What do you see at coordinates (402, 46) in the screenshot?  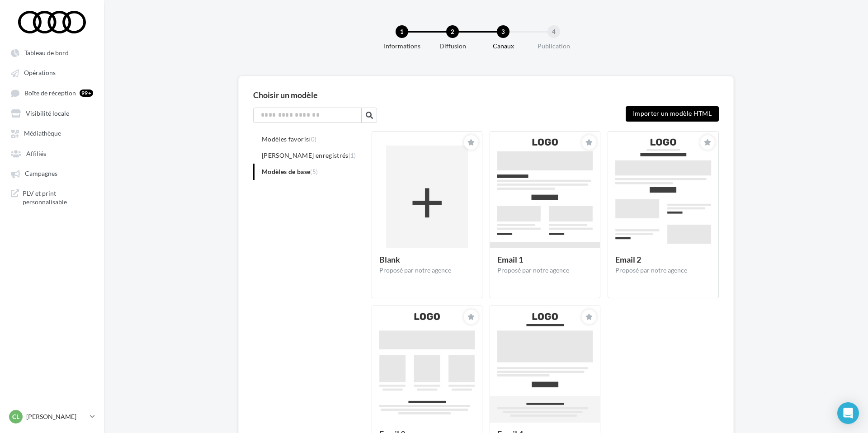 I see `div: Informations` at bounding box center [402, 46].